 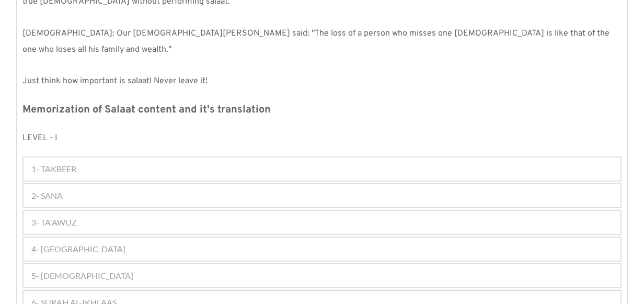 What do you see at coordinates (146, 110) in the screenshot?
I see `strong: Memorization of Salaat content and it's translation` at bounding box center [146, 110].